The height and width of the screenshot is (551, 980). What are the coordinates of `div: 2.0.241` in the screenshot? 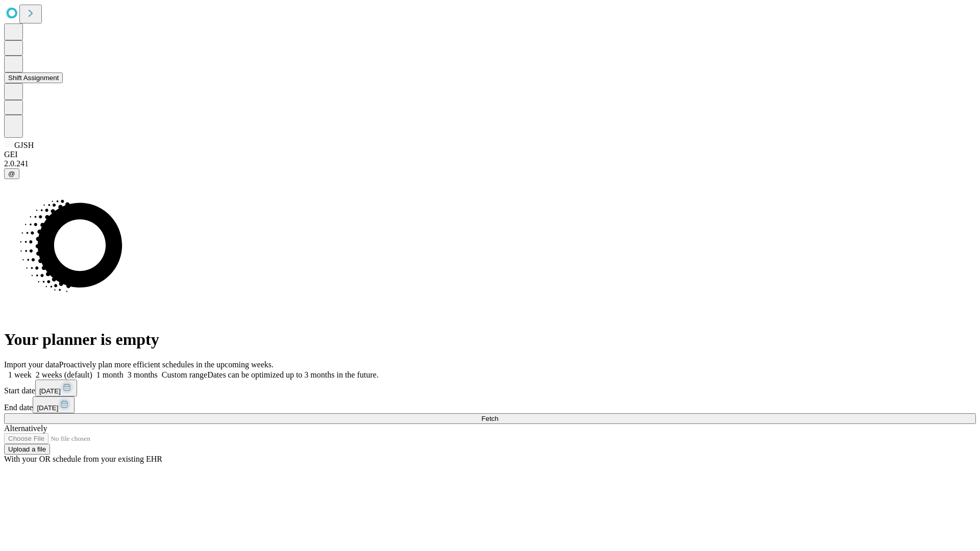 It's located at (490, 164).